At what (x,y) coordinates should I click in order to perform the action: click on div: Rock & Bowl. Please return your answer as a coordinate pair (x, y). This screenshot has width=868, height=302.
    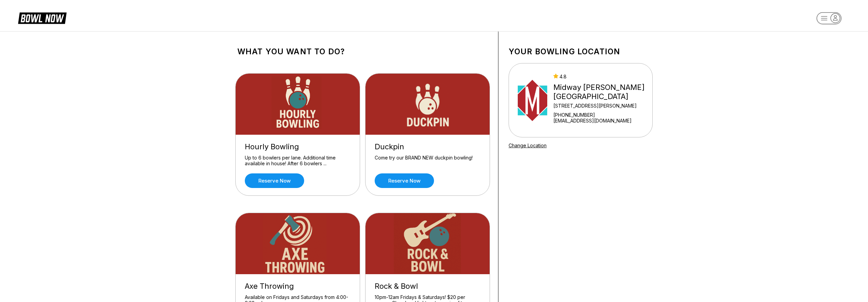
    Looking at the image, I should click on (428, 286).